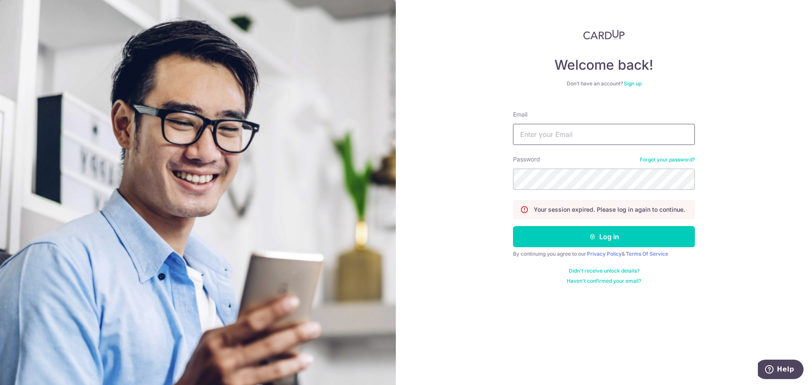 The width and height of the screenshot is (812, 385). I want to click on img: CardUp Logo, so click(604, 35).